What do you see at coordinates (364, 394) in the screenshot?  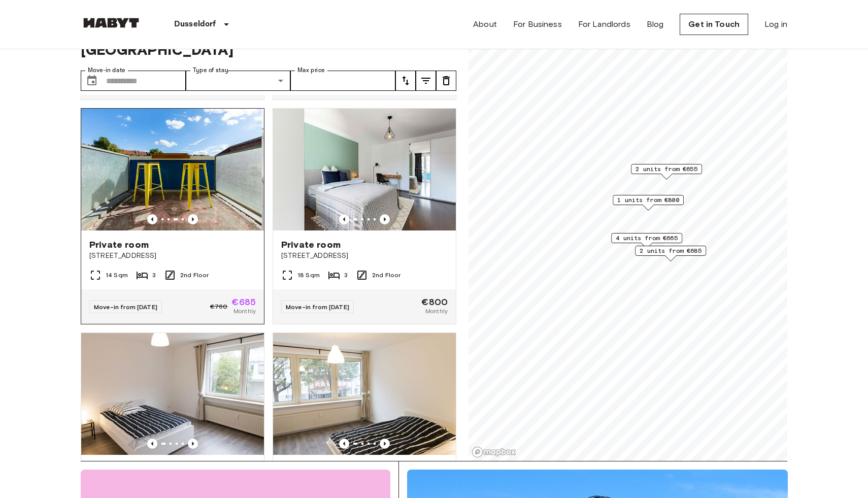 I see `img: Marketing picture of unit DE-11-003-02M` at bounding box center [364, 394].